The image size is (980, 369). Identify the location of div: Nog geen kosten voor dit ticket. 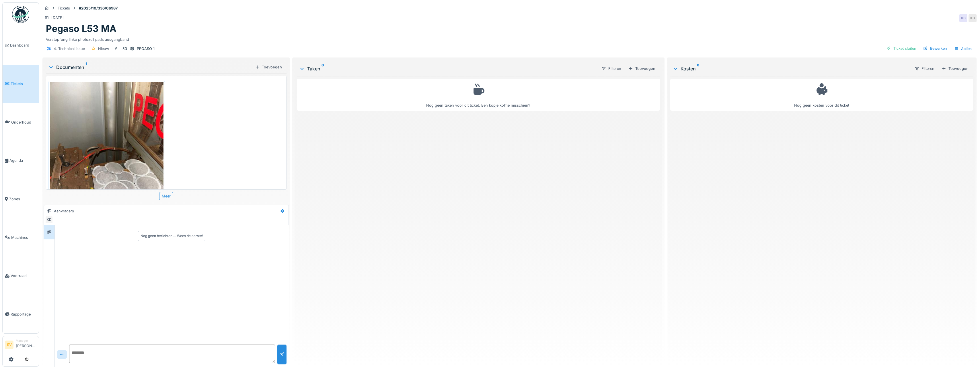
(822, 95).